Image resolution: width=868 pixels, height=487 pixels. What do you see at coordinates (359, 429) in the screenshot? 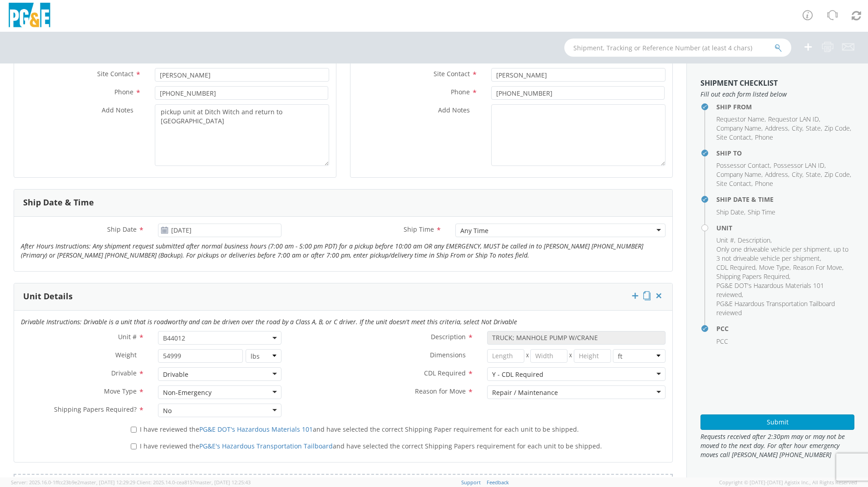
I see `span: I have reviewed the and have selected the correct Shipping Paper requirement for each unit to be ...` at bounding box center [359, 429].